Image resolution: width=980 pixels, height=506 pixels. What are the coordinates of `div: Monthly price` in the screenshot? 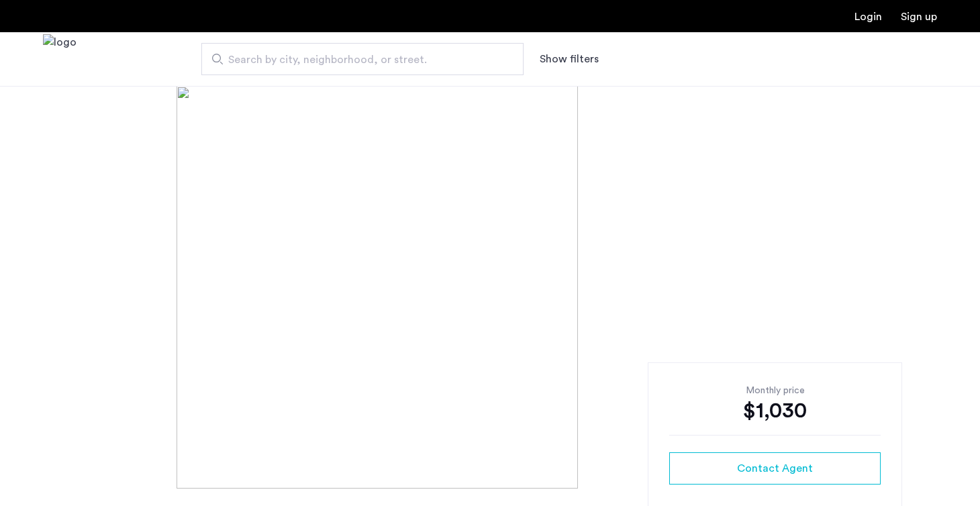 It's located at (774, 391).